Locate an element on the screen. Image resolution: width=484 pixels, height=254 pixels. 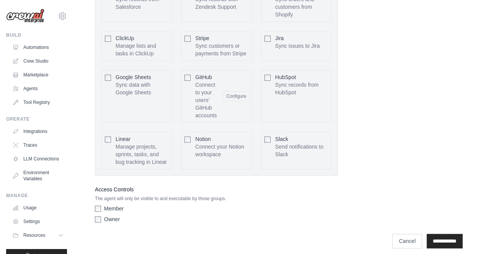
img: Logo is located at coordinates (25, 16).